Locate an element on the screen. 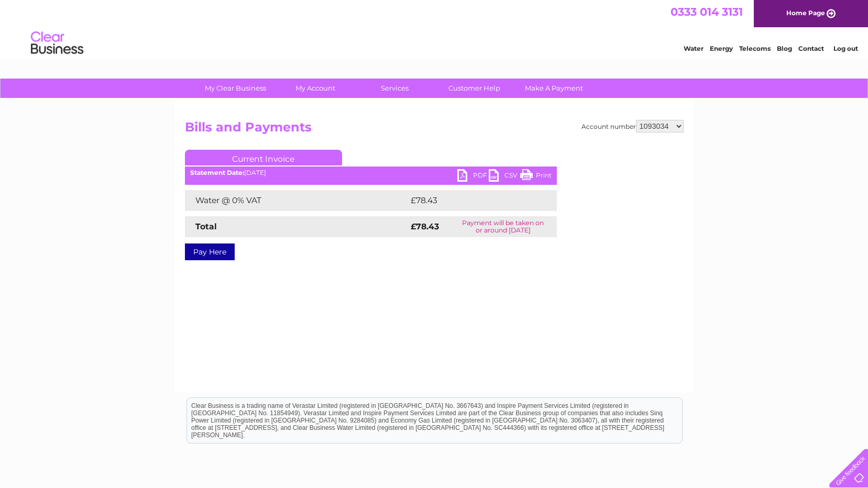 Image resolution: width=868 pixels, height=488 pixels. strong: £78.43 is located at coordinates (424, 226).